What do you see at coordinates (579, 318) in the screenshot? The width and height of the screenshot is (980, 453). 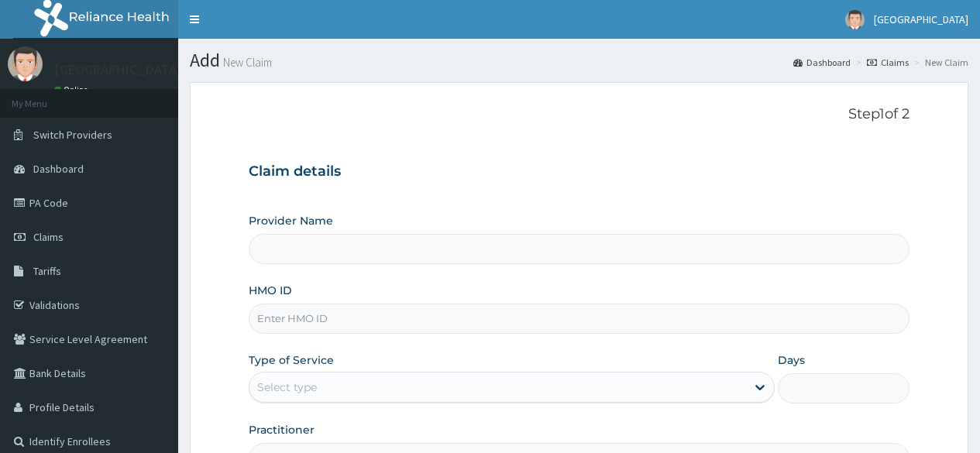 I see `input: Enter HMO ID` at bounding box center [579, 318].